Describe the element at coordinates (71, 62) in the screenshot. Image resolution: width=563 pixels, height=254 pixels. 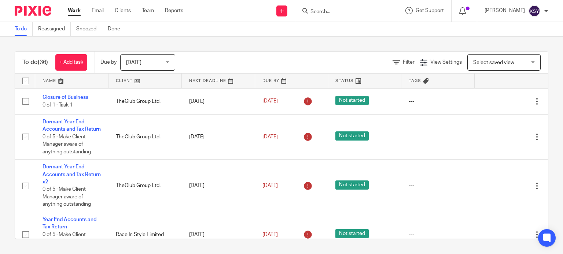
I see `a: + Add task` at that location.